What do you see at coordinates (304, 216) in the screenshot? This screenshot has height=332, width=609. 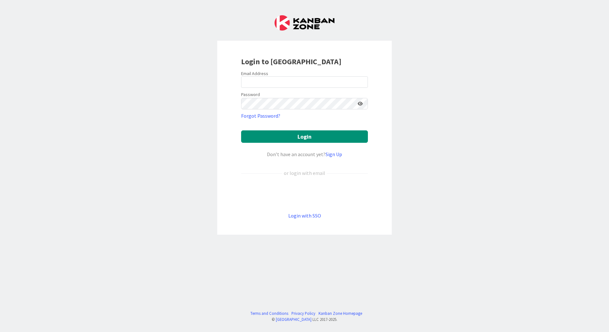 I see `a: Login with SSO` at bounding box center [304, 216].